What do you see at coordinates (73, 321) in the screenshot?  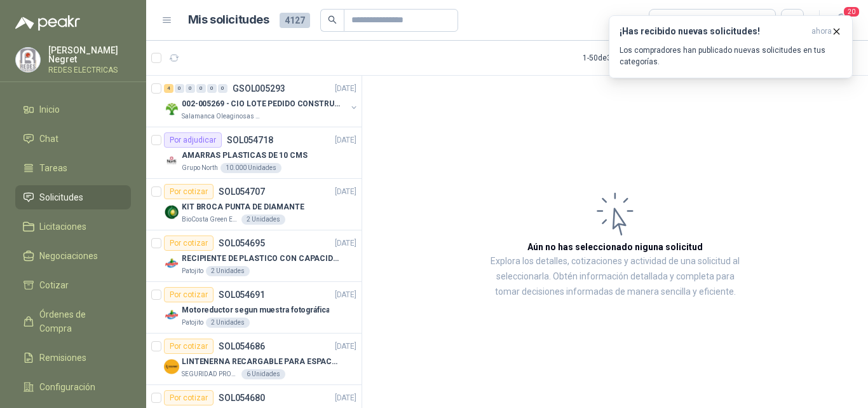 I see `a: Órdenes de Compra` at bounding box center [73, 321].